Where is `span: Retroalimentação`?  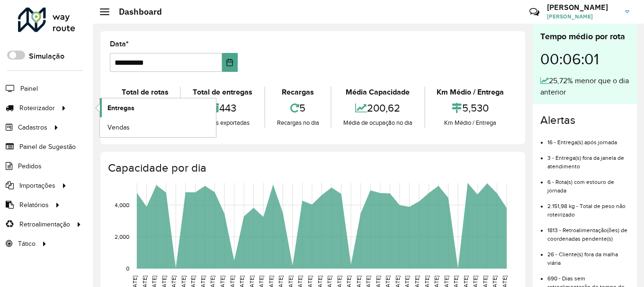 span: Retroalimentação is located at coordinates (44, 224).